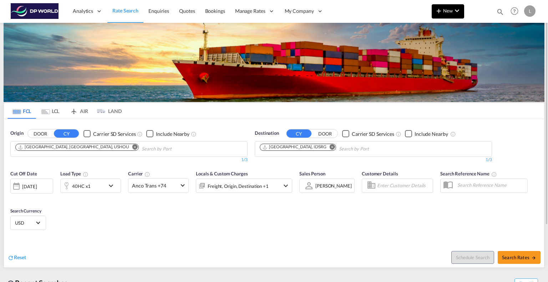 The image size is (548, 282). I want to click on md-icon: The selected Trucker/Carrierwill be displayed in the rate results If the rates are from another f..., so click(147, 174).